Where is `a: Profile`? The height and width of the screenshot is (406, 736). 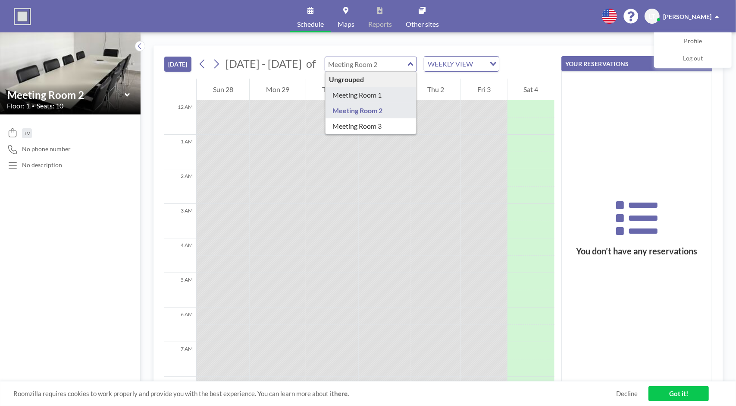
a: Profile is located at coordinates (693, 41).